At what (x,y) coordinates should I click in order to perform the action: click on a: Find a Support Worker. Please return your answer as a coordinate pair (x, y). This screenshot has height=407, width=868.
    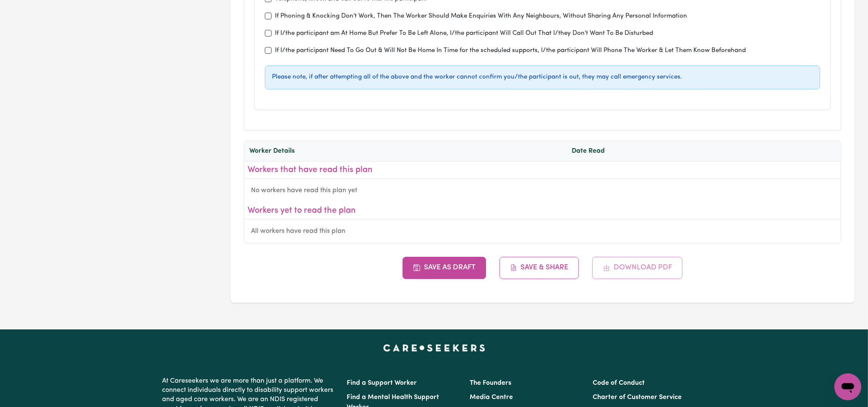
    Looking at the image, I should click on (382, 383).